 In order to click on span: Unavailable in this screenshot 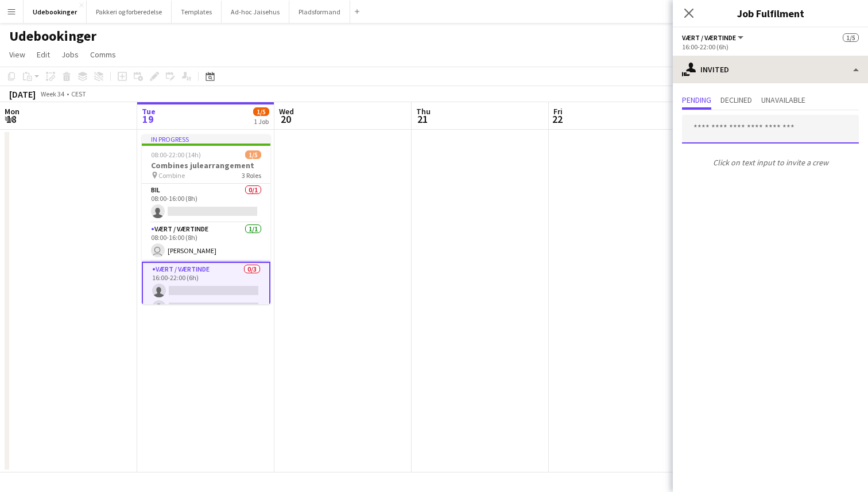, I will do `click(783, 100)`.